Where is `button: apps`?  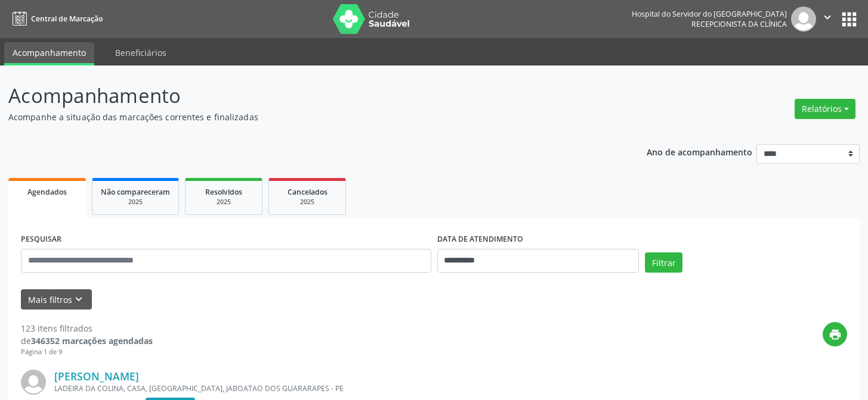 button: apps is located at coordinates (849, 19).